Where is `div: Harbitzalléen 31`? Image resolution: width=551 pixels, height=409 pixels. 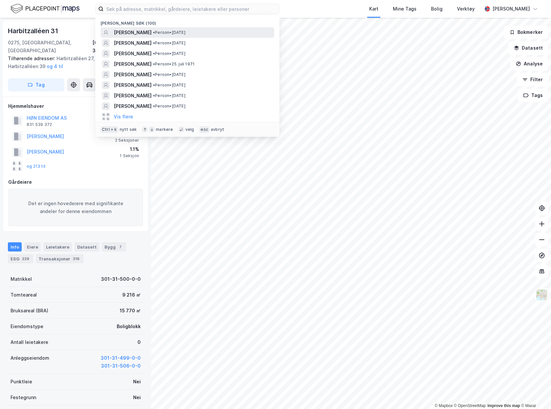
div: Harbitzalléen 31 is located at coordinates (34, 31).